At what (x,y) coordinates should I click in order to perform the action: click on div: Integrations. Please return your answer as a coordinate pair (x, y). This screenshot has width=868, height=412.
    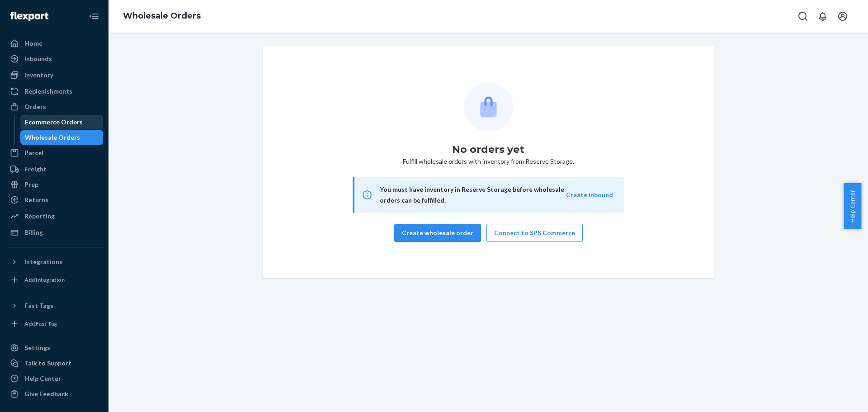
    Looking at the image, I should click on (43, 262).